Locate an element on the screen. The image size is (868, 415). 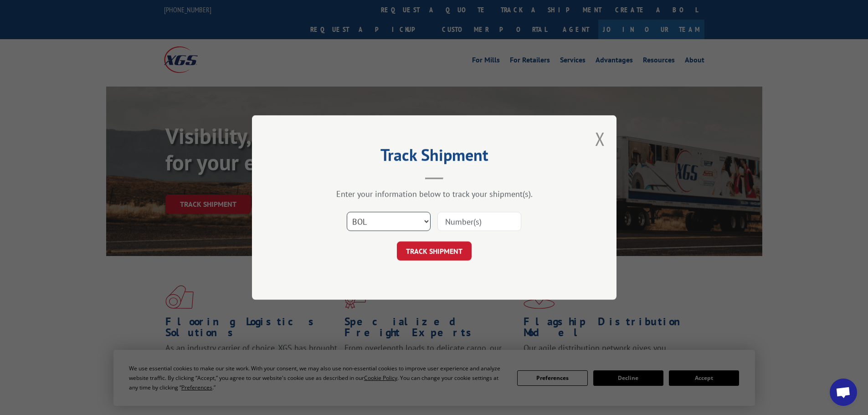
button: Close modal is located at coordinates (600, 138).